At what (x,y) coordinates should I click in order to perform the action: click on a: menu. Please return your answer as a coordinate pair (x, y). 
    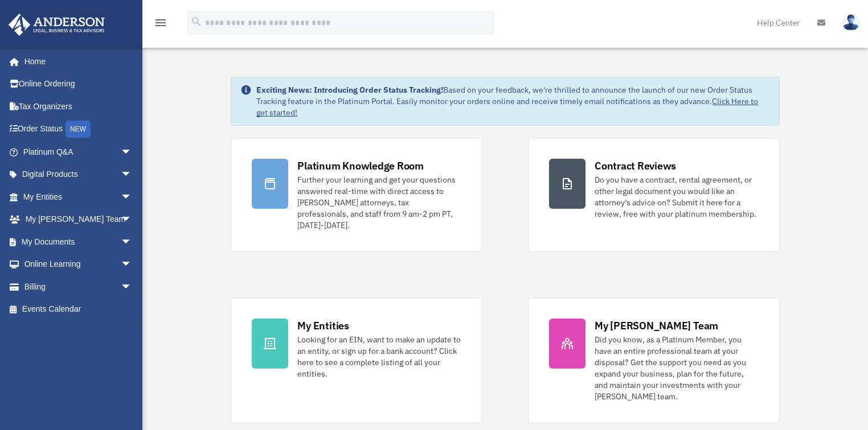
    Looking at the image, I should click on (160, 24).